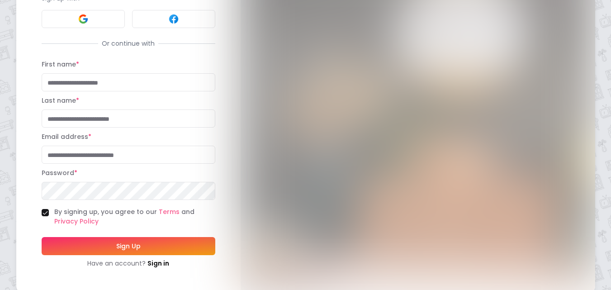  What do you see at coordinates (76, 221) in the screenshot?
I see `a: Privacy Policy` at bounding box center [76, 221].